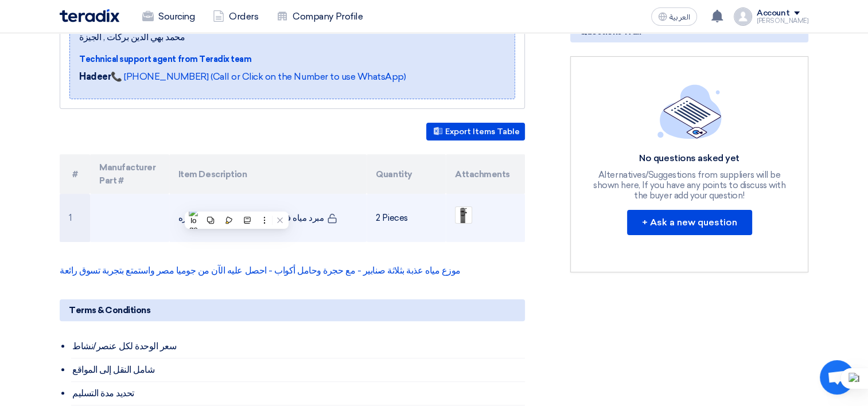 The height and width of the screenshot is (406, 868). What do you see at coordinates (690, 111) in the screenshot?
I see `img: empty_state_list.svg` at bounding box center [690, 111].